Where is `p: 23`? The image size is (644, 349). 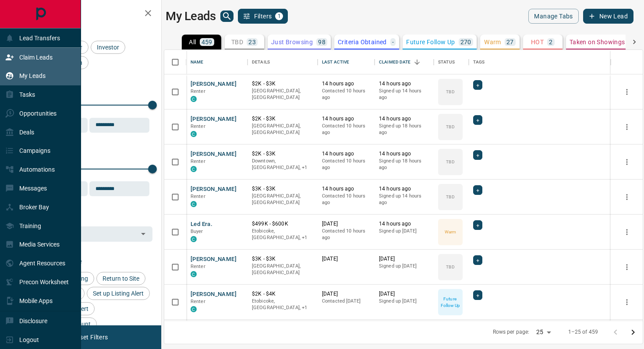 p: 23 is located at coordinates (252, 42).